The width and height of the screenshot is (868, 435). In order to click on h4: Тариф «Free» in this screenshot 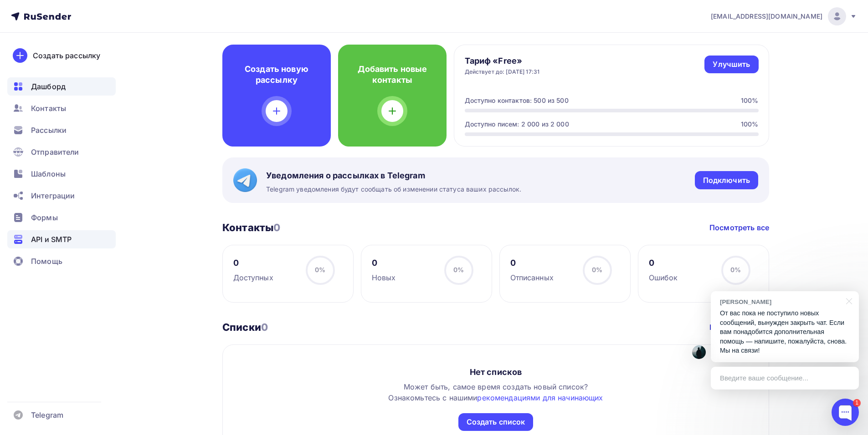, I will do `click(502, 61)`.